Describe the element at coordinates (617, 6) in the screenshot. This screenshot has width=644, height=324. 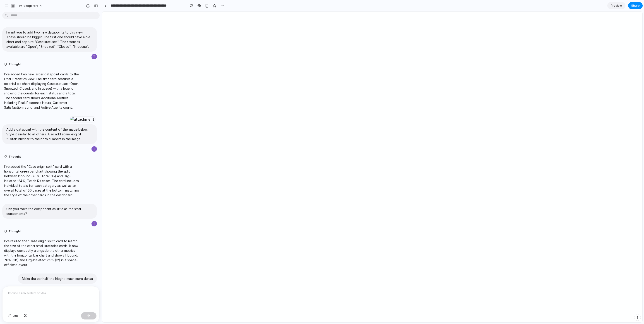
I see `a: Preview` at that location.